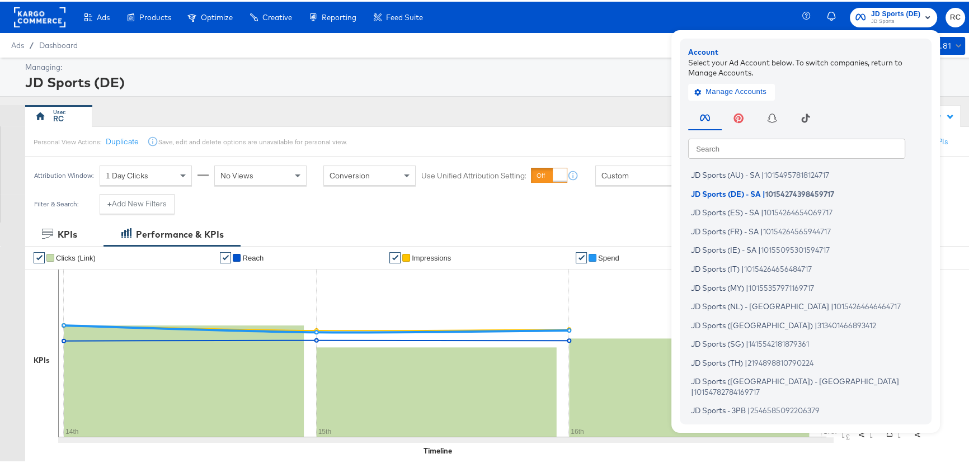  I want to click on button: JD Sports (DE)JD Sports, so click(893, 16).